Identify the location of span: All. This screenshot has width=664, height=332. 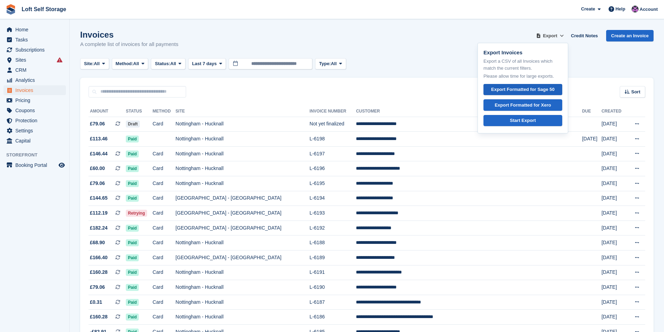
(334, 64).